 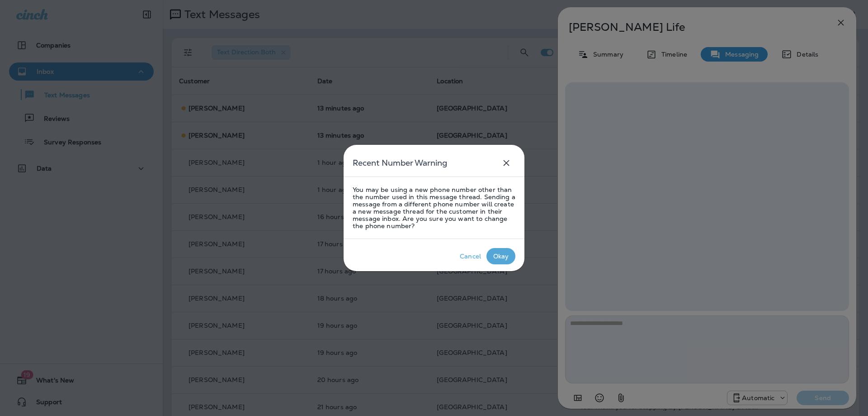 I want to click on button: Cancel, so click(x=470, y=256).